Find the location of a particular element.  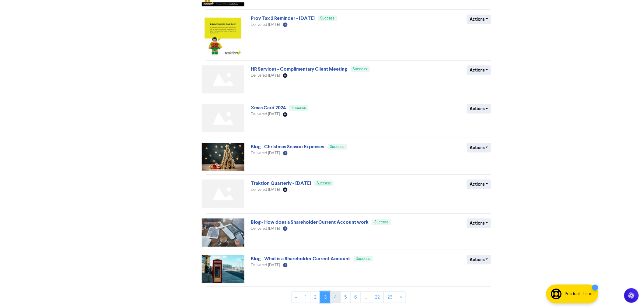

a: HR Services - Complimentary Client Meeting is located at coordinates (299, 69).